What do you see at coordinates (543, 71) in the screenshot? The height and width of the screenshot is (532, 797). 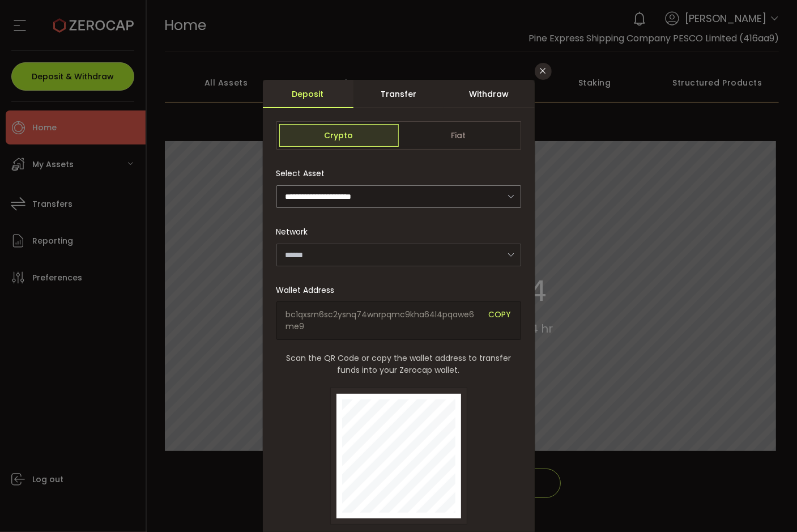 I see `button: Close` at bounding box center [543, 71].